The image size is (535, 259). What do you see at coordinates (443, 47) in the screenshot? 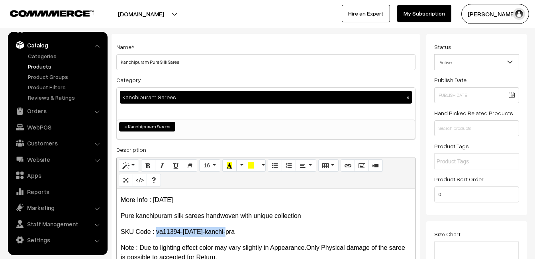
I see `label: Status` at bounding box center [443, 47].